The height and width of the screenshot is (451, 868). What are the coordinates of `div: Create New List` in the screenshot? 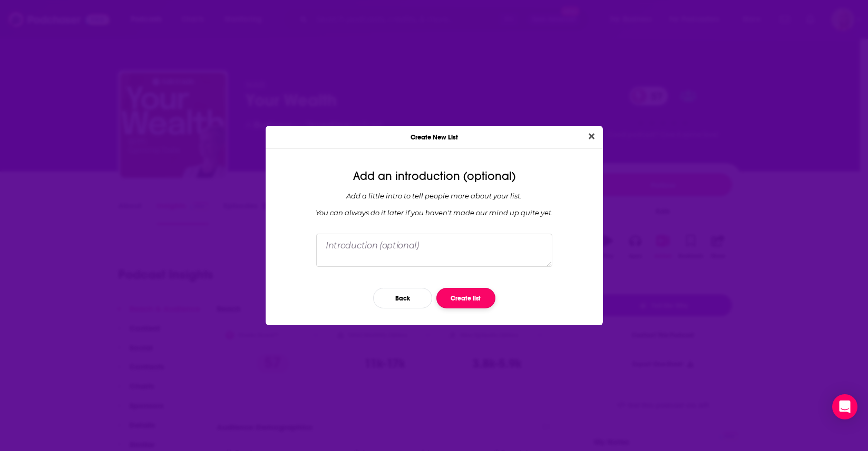 It's located at (434, 137).